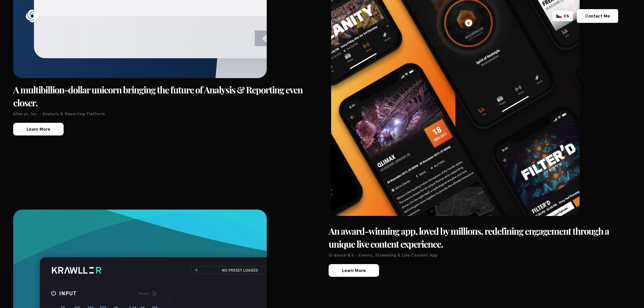 The width and height of the screenshot is (644, 308). Describe the element at coordinates (563, 16) in the screenshot. I see `div: Language Switcher` at that location.